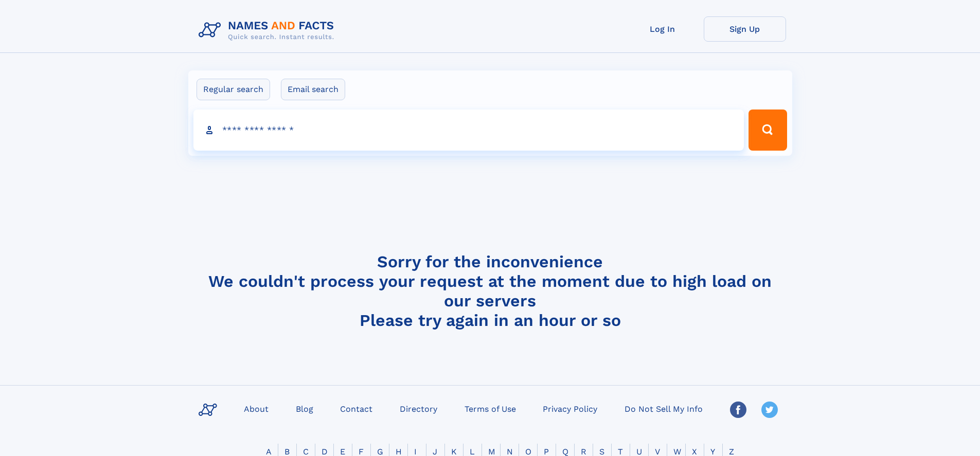  Describe the element at coordinates (356, 408) in the screenshot. I see `a: Contact` at that location.